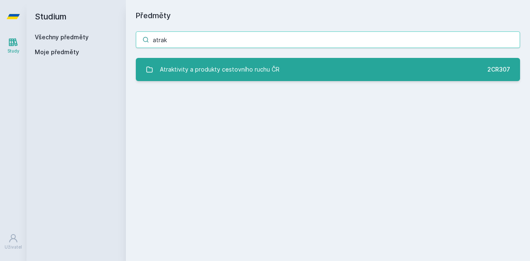 This screenshot has height=261, width=530. What do you see at coordinates (13, 242) in the screenshot?
I see `a: Uživatel` at bounding box center [13, 242].